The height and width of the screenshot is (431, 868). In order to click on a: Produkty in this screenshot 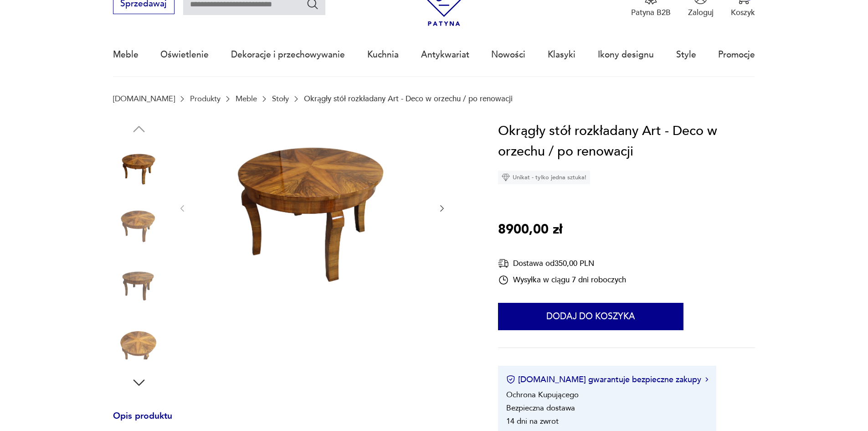, I will do `click(205, 98)`.